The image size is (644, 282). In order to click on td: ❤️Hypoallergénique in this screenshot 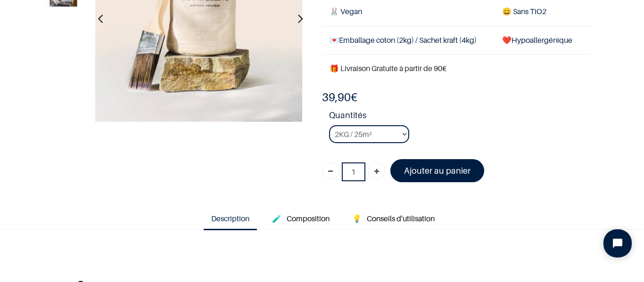, I will do `click(543, 40)`.